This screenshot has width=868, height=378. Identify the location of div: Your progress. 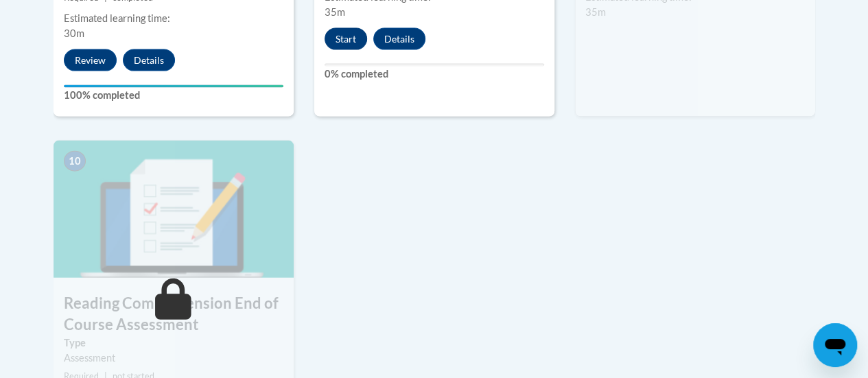
(174, 87).